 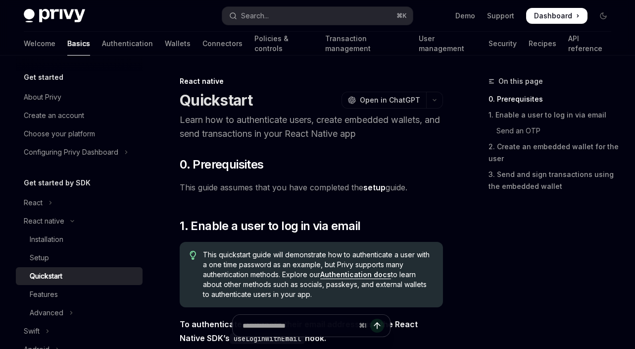 What do you see at coordinates (79, 152) in the screenshot?
I see `button: Toggle Configuring Privy Dashboard section` at bounding box center [79, 152].